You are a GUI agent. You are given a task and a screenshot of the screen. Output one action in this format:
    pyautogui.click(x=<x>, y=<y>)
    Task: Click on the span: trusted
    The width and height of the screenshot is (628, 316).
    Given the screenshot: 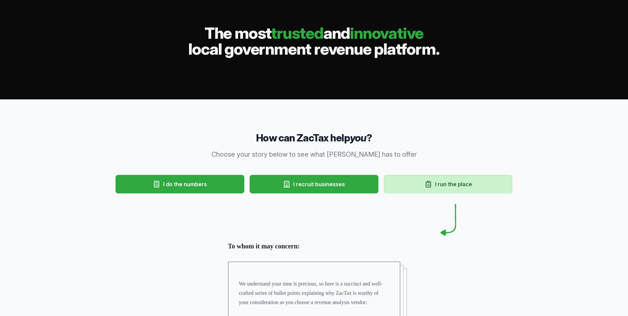 What is the action you would take?
    pyautogui.click(x=297, y=33)
    